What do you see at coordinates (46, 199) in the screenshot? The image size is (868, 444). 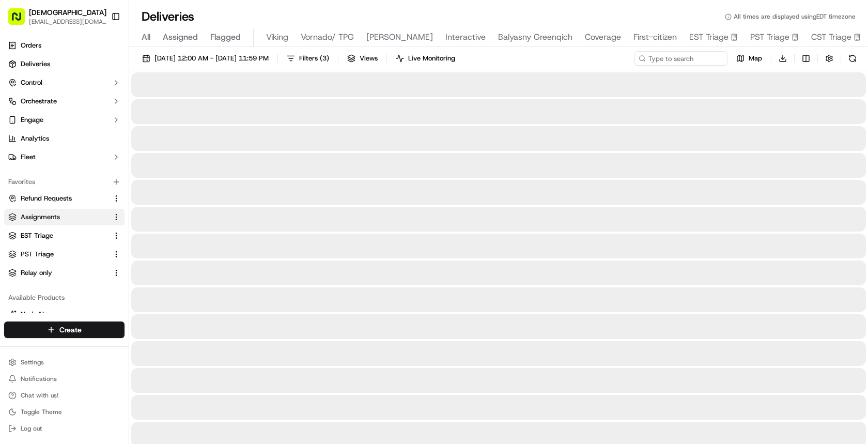 I see `span: Refund Requests` at bounding box center [46, 199].